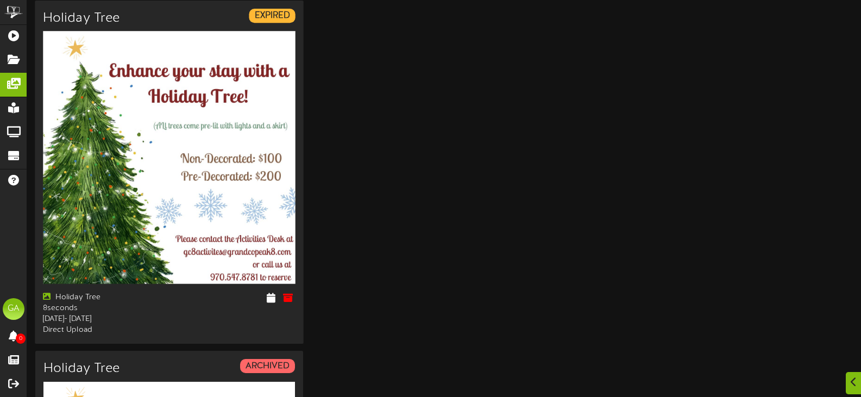 The height and width of the screenshot is (397, 861). Describe the element at coordinates (102, 308) in the screenshot. I see `div: 8 seconds` at that location.